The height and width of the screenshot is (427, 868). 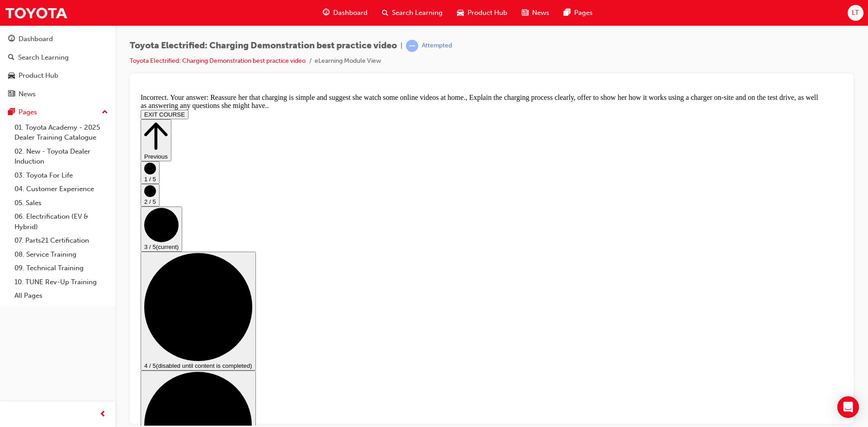 I want to click on a: 08. Service Training, so click(x=61, y=255).